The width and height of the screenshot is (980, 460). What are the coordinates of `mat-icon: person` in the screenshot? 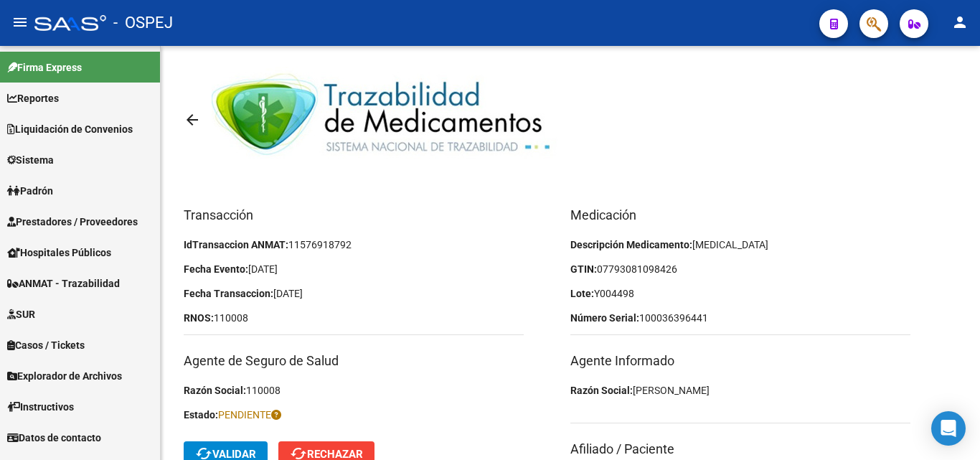 It's located at (960, 22).